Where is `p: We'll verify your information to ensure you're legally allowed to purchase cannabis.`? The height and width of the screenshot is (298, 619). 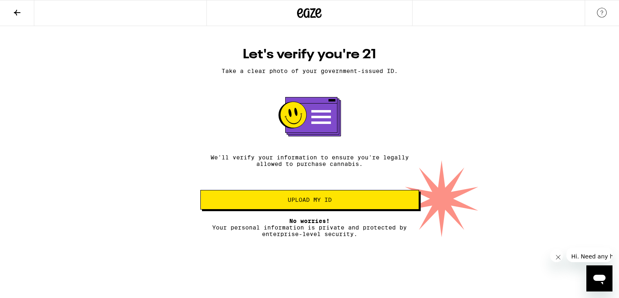 p: We'll verify your information to ensure you're legally allowed to purchase cannabis. is located at coordinates (310, 161).